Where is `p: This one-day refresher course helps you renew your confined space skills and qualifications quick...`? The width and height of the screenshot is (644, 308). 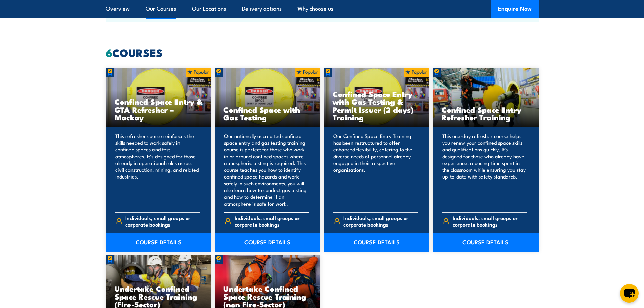
p: This one-day refresher course helps you renew your confined space skills and qualifications quick... is located at coordinates (484, 170).